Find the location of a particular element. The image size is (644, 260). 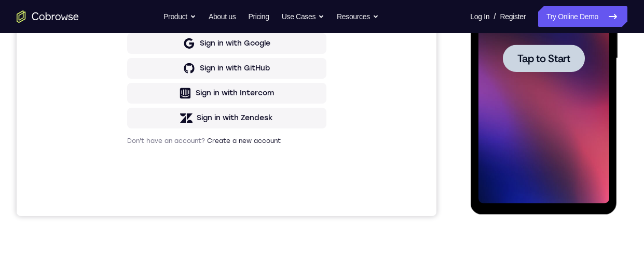

a: About us is located at coordinates (222, 17).